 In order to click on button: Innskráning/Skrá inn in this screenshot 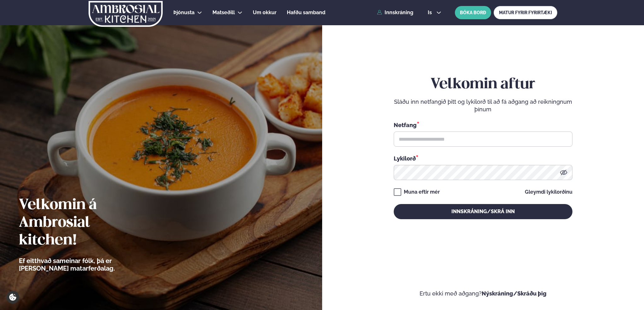, I will do `click(483, 212)`.